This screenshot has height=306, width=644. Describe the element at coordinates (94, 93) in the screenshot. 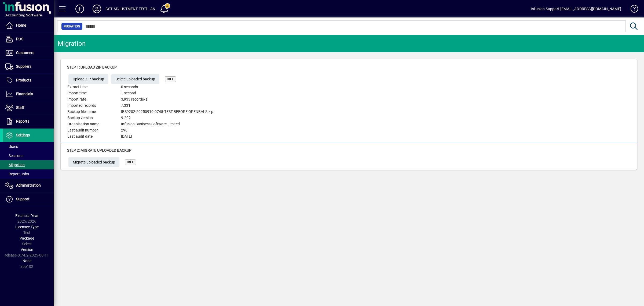

I see `td: Import time` at that location.